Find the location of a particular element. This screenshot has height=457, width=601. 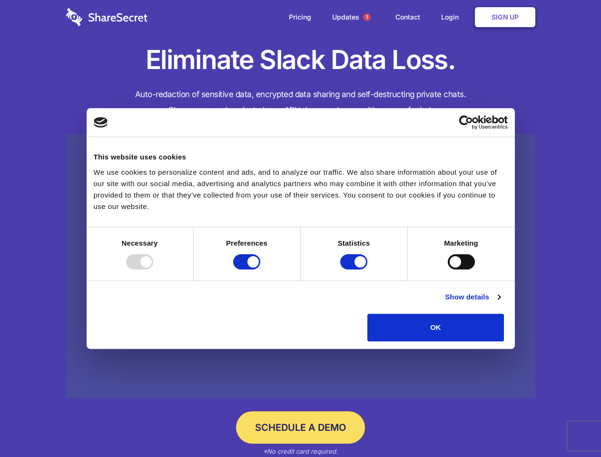

div: We use cookies to personalize content and ads, and to analyze our traffic. We also share informat... is located at coordinates (301, 189).